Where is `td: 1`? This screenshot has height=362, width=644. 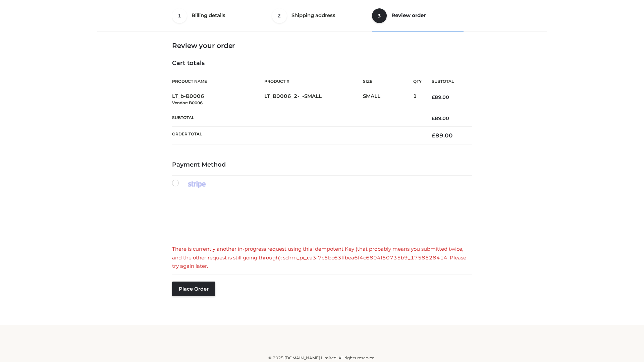 td: 1 is located at coordinates (417, 99).